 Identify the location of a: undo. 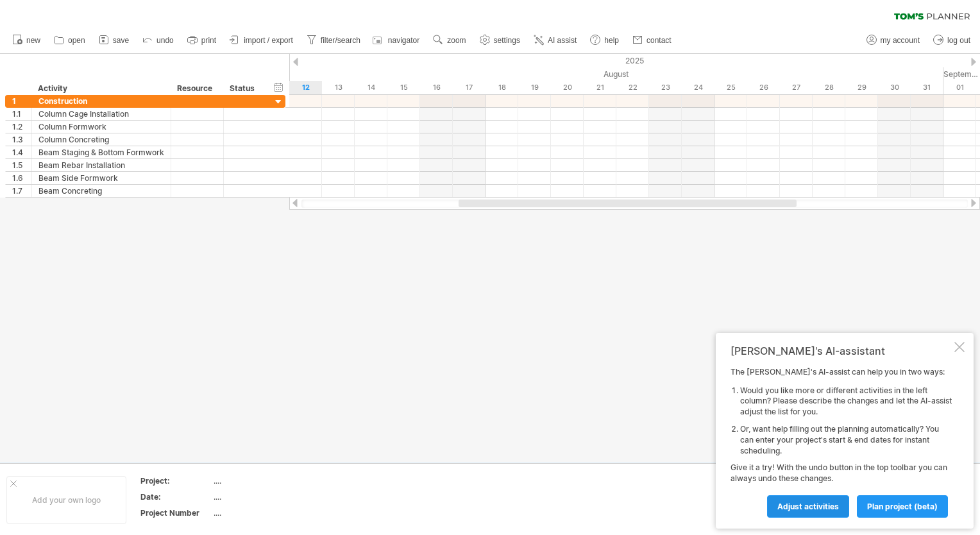
(158, 40).